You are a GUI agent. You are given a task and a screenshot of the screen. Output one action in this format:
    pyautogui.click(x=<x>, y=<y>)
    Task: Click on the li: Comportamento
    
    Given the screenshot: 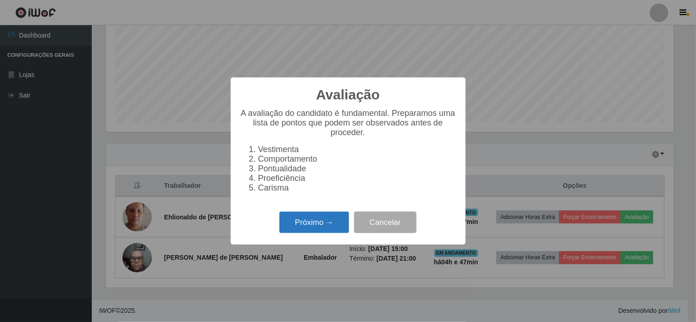 What is the action you would take?
    pyautogui.click(x=357, y=159)
    